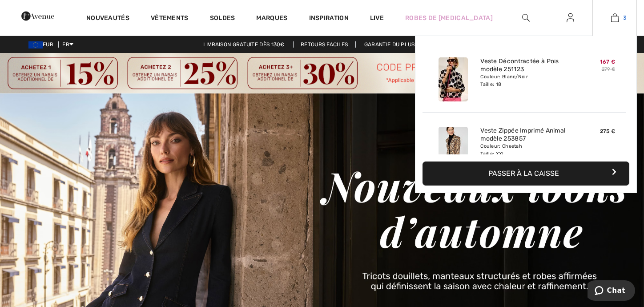 The width and height of the screenshot is (644, 307). I want to click on a: Veste Zippée Imprimé Animal modèle 253857, so click(524, 135).